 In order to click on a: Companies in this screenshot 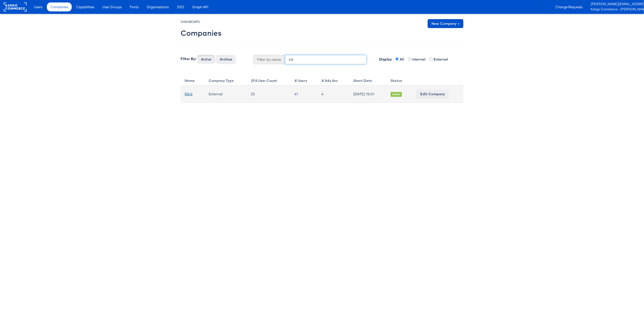, I will do `click(59, 7)`.